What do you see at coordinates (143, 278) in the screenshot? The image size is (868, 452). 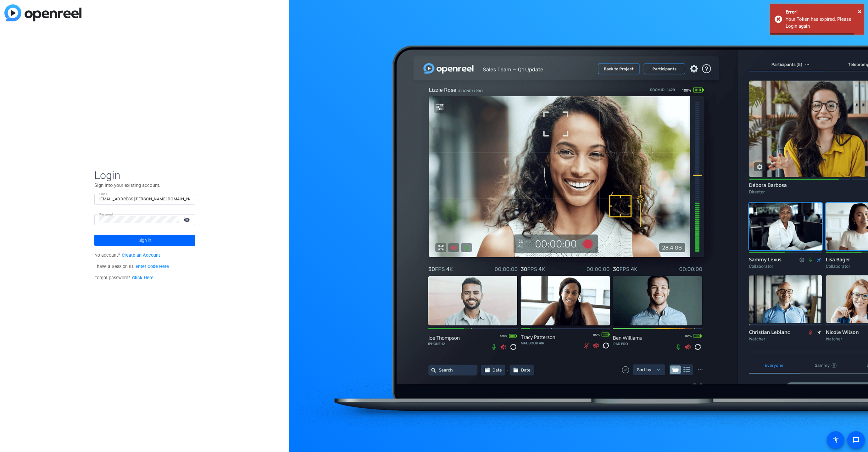 I see `a: Click Here` at bounding box center [143, 278].